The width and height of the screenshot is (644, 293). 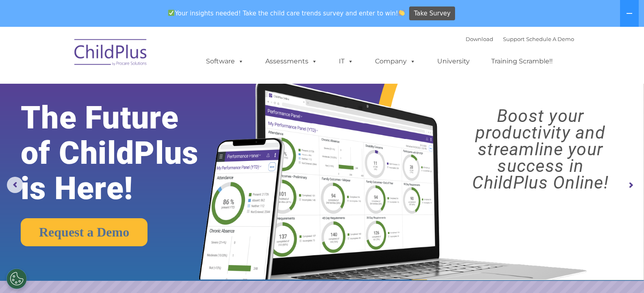 I want to click on span: Last name, so click(x=125, y=57).